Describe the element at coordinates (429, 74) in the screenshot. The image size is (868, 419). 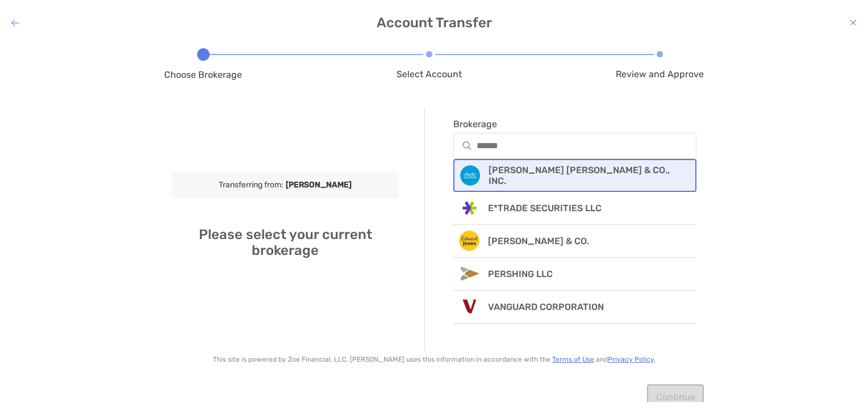
I see `span: Select Account` at that location.